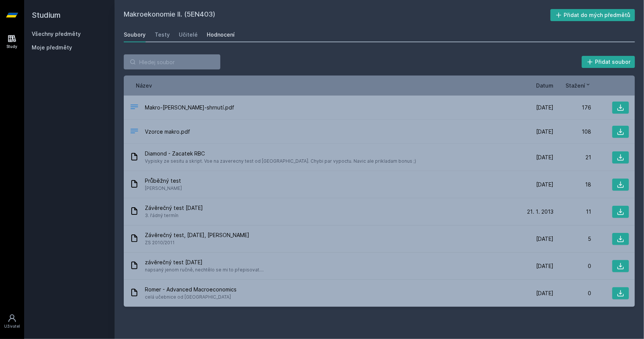 This screenshot has height=339, width=644. Describe the element at coordinates (12, 321) in the screenshot. I see `a: Uživatel` at that location.